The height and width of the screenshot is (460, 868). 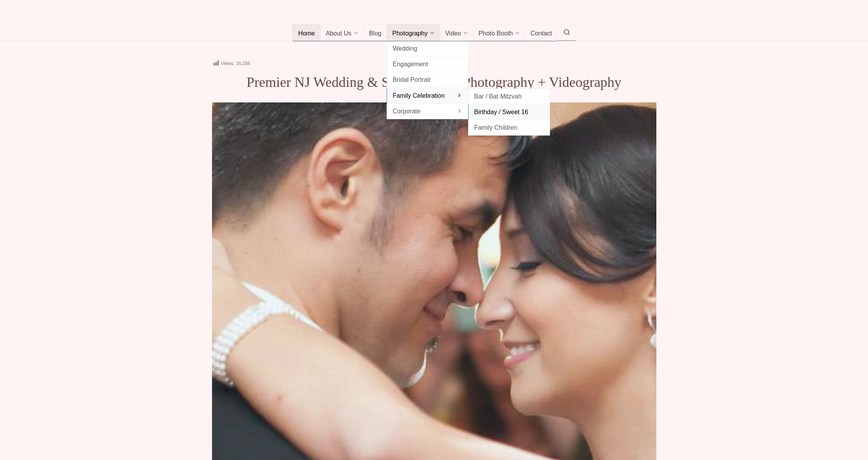 I want to click on span: 16,284, so click(x=243, y=64).